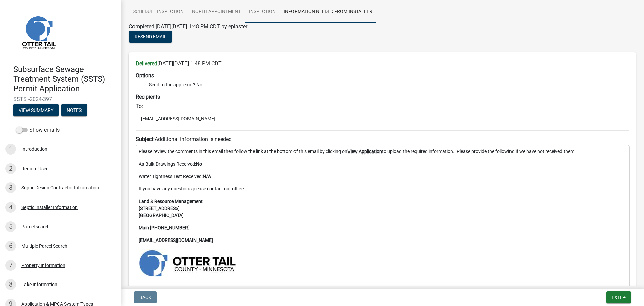 This screenshot has width=644, height=306. I want to click on button: Back, so click(145, 297).